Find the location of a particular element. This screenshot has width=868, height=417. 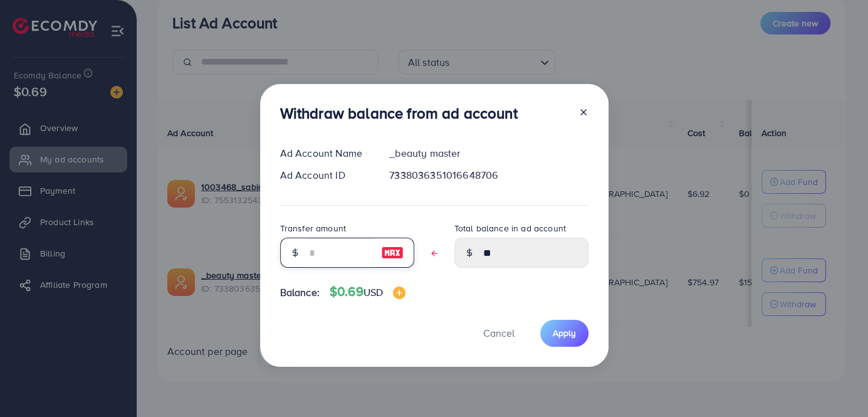

h4: $0.69 is located at coordinates (367, 292).